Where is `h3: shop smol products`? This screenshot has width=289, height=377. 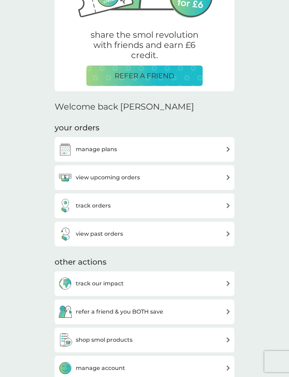
h3: shop smol products is located at coordinates (104, 340).